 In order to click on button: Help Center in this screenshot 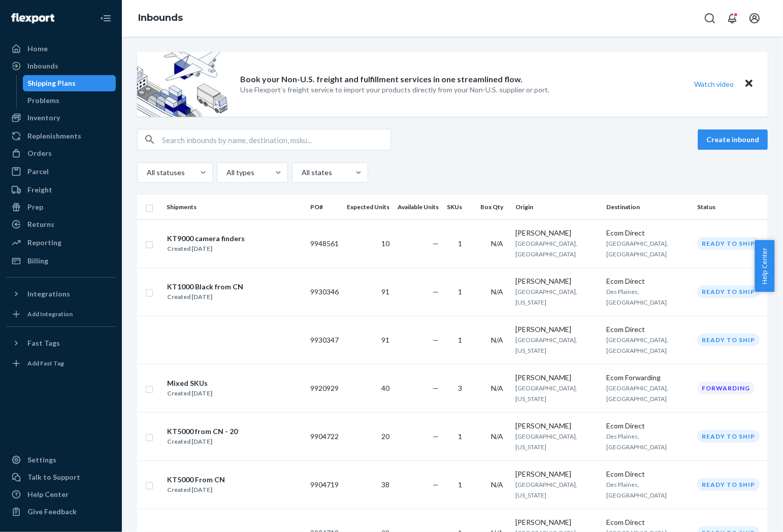, I will do `click(764, 266)`.